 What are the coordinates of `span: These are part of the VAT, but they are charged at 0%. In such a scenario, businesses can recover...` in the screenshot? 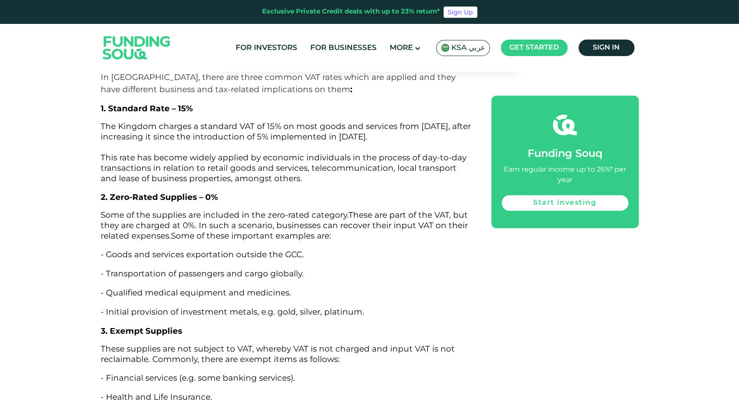 It's located at (284, 225).